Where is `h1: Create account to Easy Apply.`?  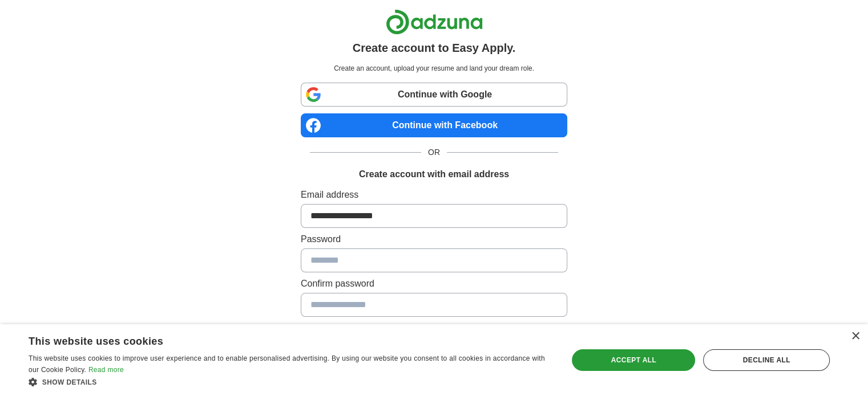
h1: Create account to Easy Apply. is located at coordinates (434, 48).